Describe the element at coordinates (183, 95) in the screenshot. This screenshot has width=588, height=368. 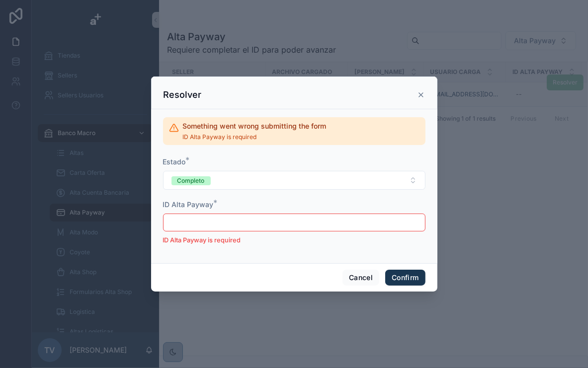
I see `h3: Resolver` at that location.